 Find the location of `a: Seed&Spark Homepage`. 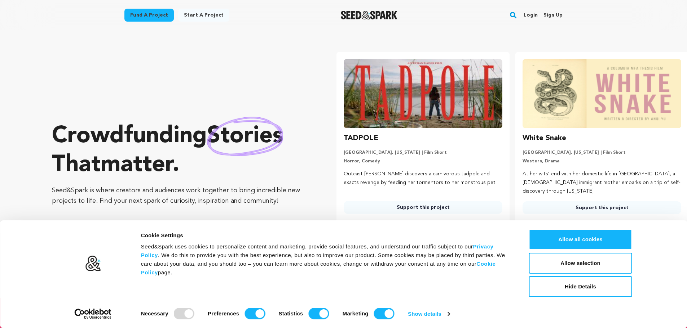

a: Seed&Spark Homepage is located at coordinates (369, 15).